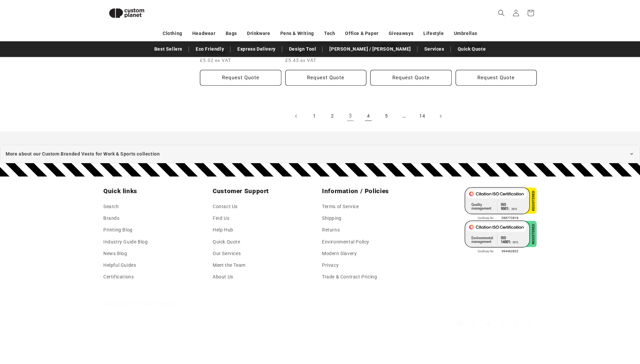 The image size is (640, 364). Describe the element at coordinates (224, 276) in the screenshot. I see `a: About Us` at that location.